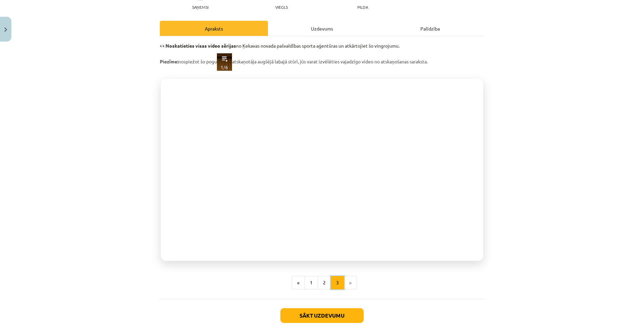 This screenshot has width=644, height=333. I want to click on button: Sākt uzdevumu, so click(322, 315).